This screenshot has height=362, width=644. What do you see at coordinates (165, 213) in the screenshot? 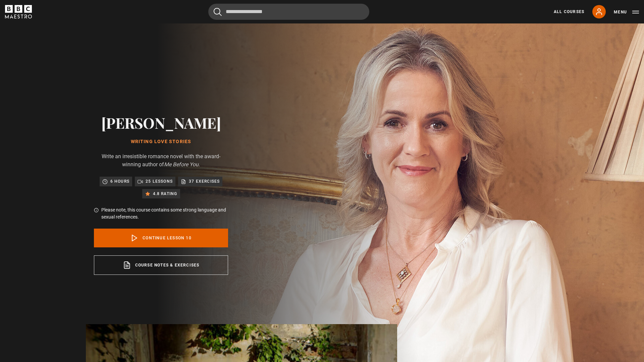
I see `p: Please note, this course contains some strong language and sexual references.` at bounding box center [165, 213].